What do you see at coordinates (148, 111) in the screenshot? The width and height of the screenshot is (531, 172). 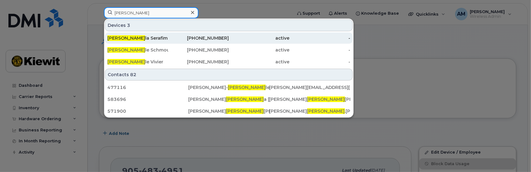 I see `div: 571900` at bounding box center [148, 111].